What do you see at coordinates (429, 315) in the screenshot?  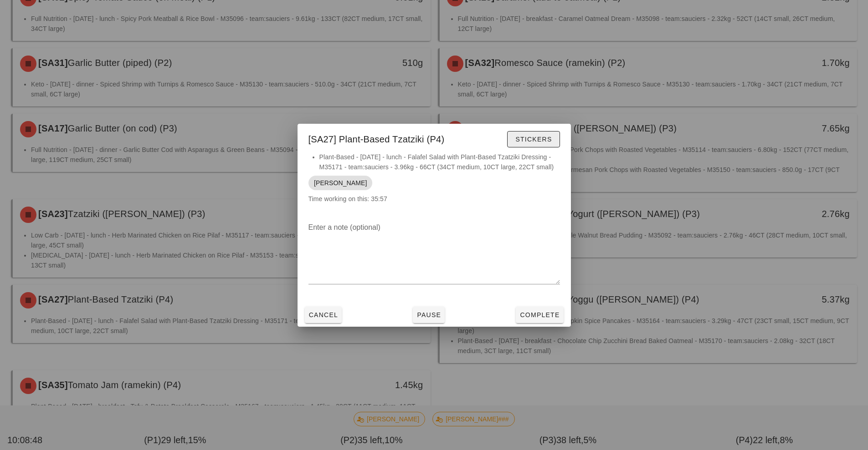 I see `button: Pause` at bounding box center [429, 315].